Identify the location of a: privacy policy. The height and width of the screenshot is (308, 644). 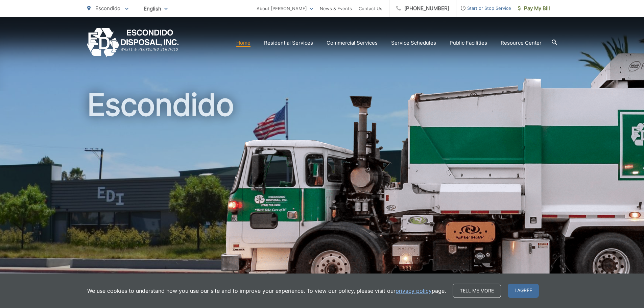
(413, 290).